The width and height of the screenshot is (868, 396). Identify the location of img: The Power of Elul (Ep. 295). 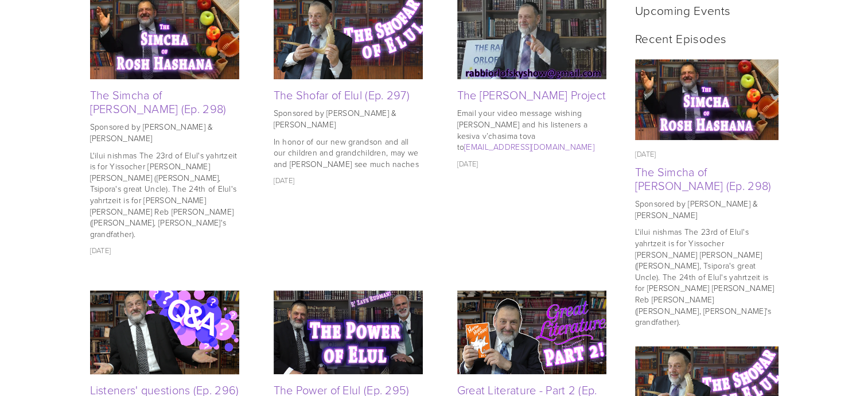
(348, 332).